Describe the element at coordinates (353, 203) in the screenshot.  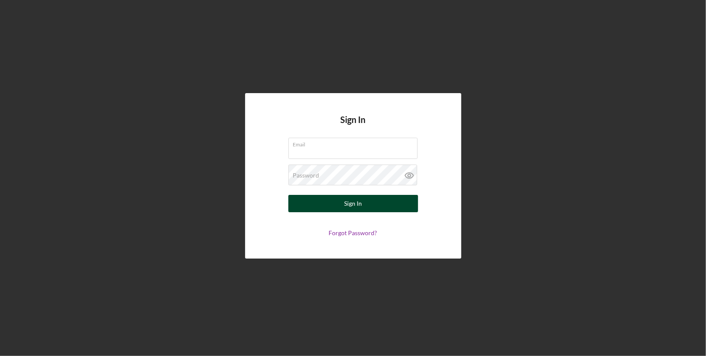
I see `button: Sign In` at that location.